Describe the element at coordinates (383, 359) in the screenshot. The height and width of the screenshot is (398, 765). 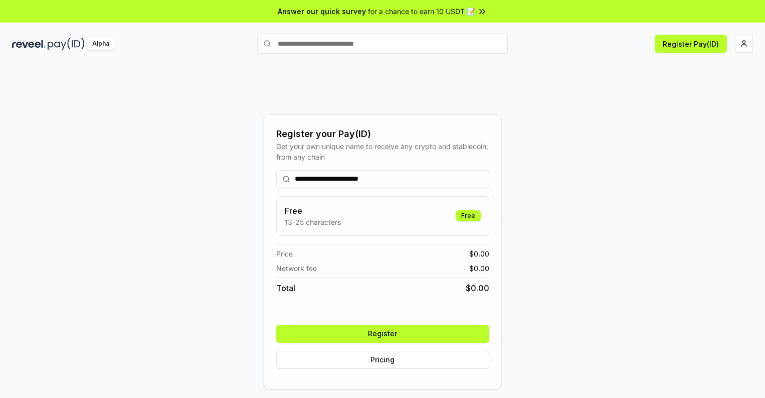
I see `button: Pricing` at that location.